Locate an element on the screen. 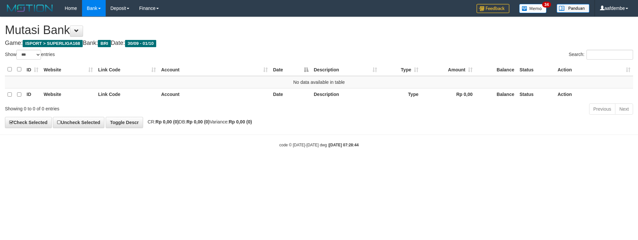 This screenshot has width=638, height=240. th: Type: activate to sort column ascending is located at coordinates (400, 70).